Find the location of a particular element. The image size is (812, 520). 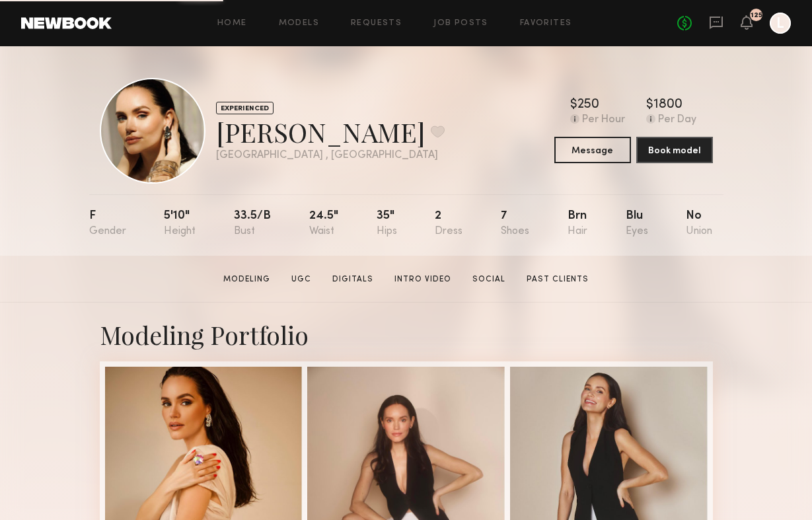

div: Brn is located at coordinates (577, 223).